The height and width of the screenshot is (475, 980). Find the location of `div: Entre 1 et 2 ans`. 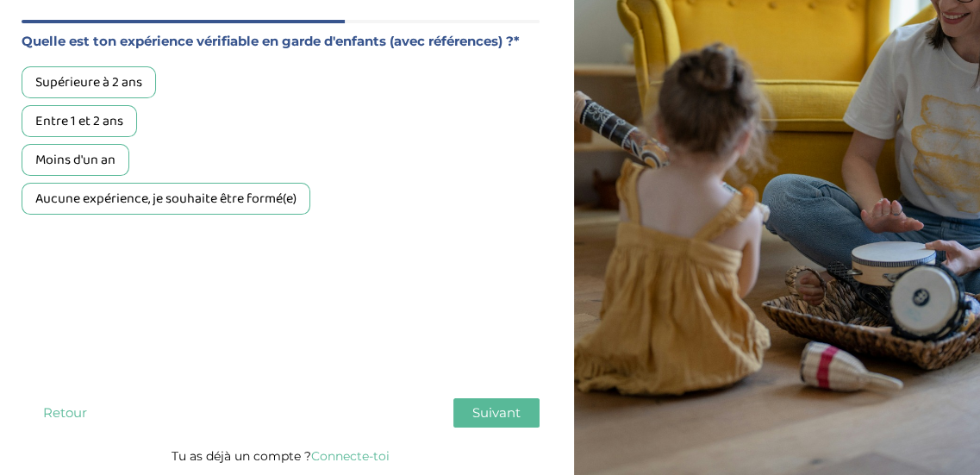

div: Entre 1 et 2 ans is located at coordinates (79, 121).